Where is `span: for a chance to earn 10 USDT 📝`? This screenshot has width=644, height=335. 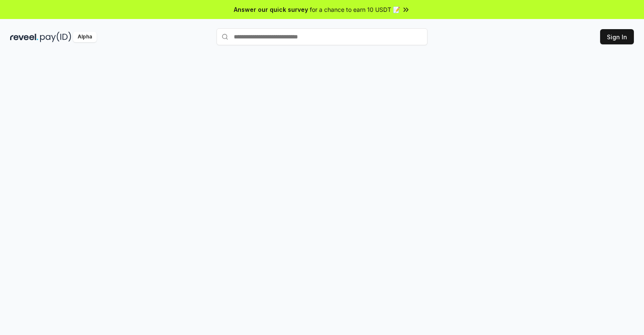 span: for a chance to earn 10 USDT 📝 is located at coordinates (355, 9).